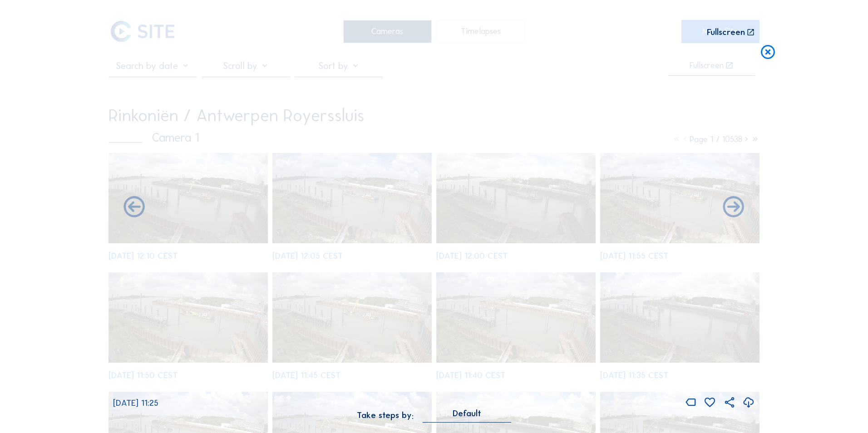  Describe the element at coordinates (726, 32) in the screenshot. I see `div: Fullscreen` at that location.